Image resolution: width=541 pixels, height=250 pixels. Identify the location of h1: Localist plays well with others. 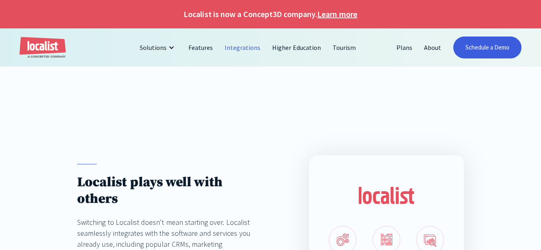
(164, 191).